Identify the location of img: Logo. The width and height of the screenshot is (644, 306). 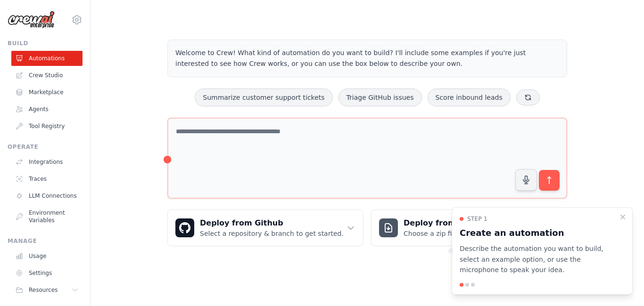
(31, 20).